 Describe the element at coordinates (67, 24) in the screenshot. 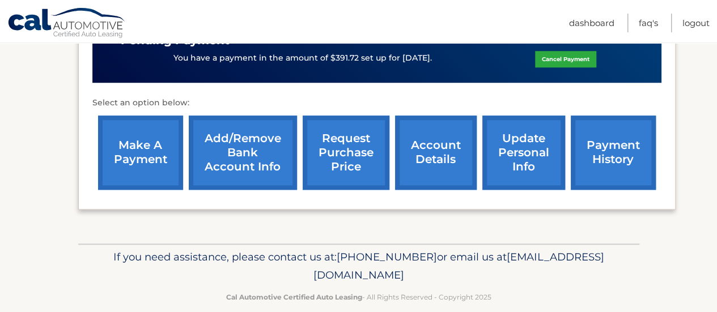

I see `a: Cal Automotive` at that location.